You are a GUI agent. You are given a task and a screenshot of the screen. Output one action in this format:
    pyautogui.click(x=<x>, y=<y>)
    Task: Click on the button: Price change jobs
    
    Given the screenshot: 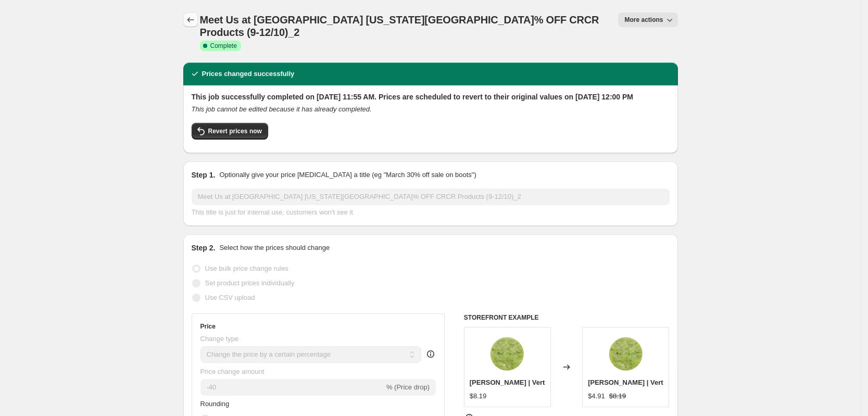 What is the action you would take?
    pyautogui.click(x=191, y=20)
    